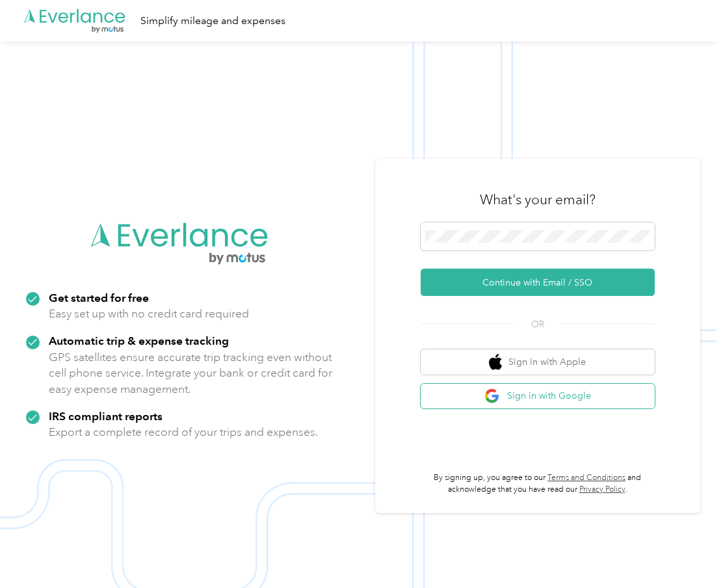 The image size is (723, 588). I want to click on p: By signing up, you agree to our and acknowledge that you have read our ., so click(538, 483).